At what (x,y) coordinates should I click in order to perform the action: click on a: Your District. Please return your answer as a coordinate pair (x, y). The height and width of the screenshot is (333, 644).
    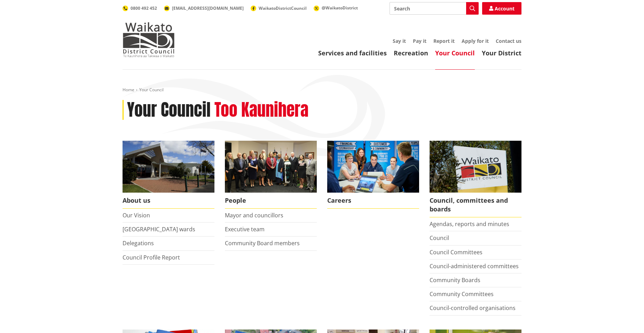
    Looking at the image, I should click on (502, 53).